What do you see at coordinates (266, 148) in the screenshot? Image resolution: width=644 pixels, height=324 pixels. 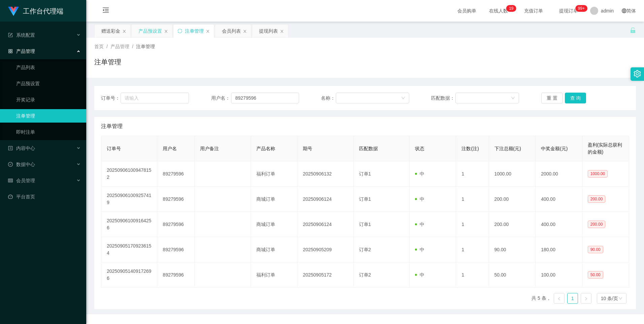 I see `span: 产品名称` at bounding box center [266, 148].